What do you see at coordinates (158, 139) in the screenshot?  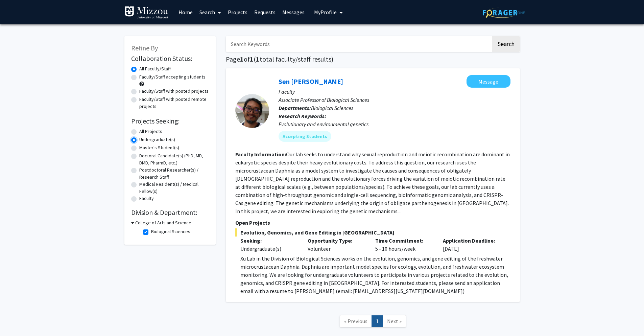 I see `label: Undergraduate(s)` at bounding box center [158, 139].